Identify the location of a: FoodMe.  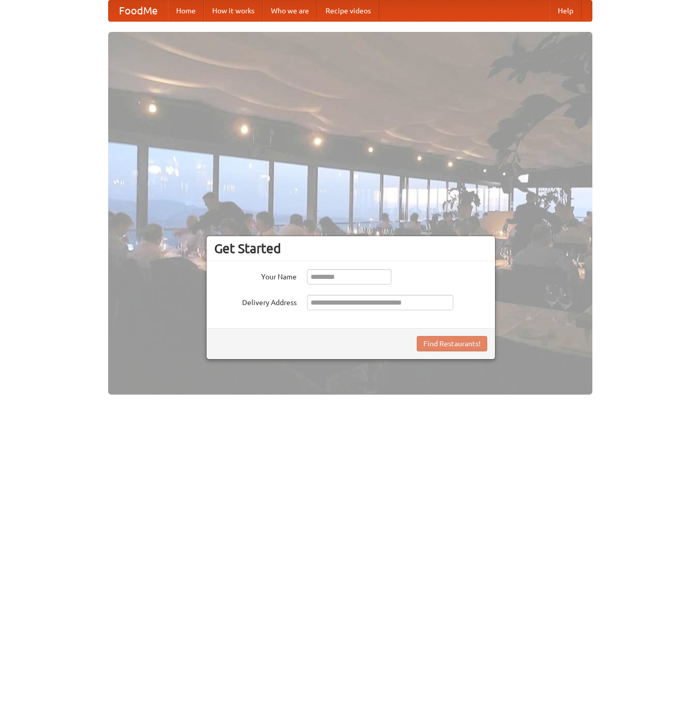
(138, 11).